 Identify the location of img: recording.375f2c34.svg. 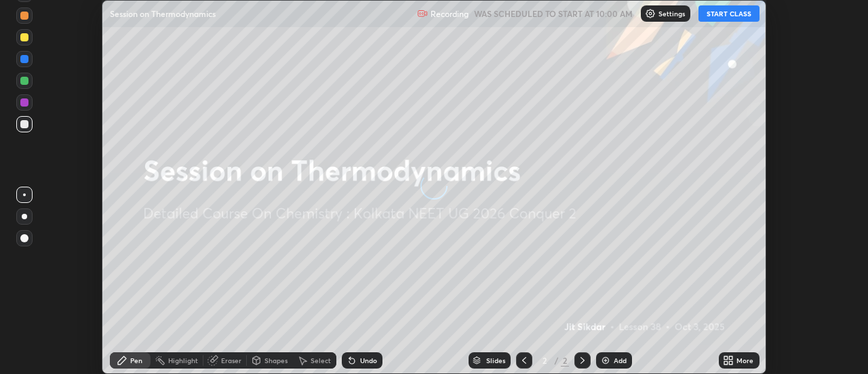
(422, 14).